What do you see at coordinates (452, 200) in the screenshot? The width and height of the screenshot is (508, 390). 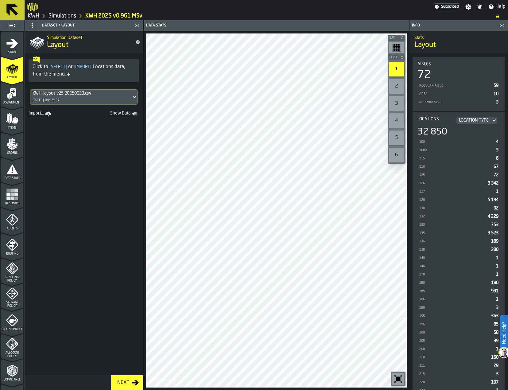 I see `div: 128` at bounding box center [452, 200].